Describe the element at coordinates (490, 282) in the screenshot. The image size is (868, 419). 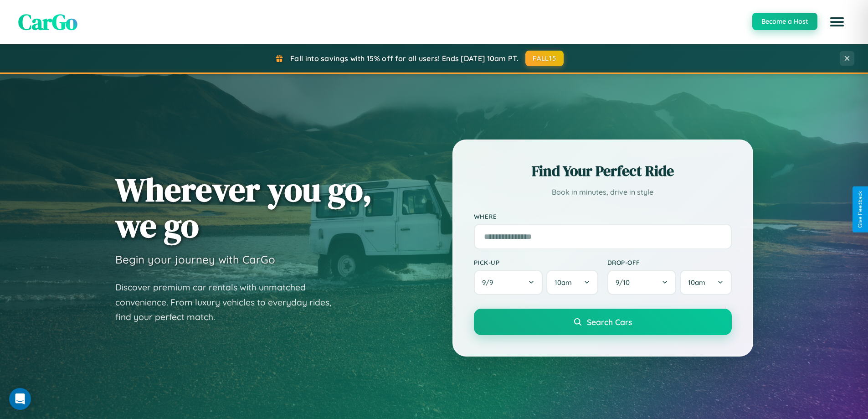
I see `span: 9 / 9` at that location.